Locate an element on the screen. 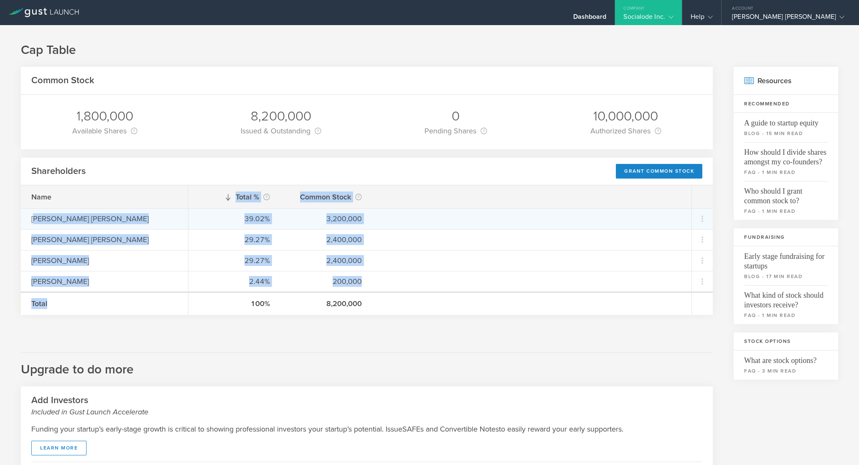  div: Dashboard is located at coordinates (590, 19).